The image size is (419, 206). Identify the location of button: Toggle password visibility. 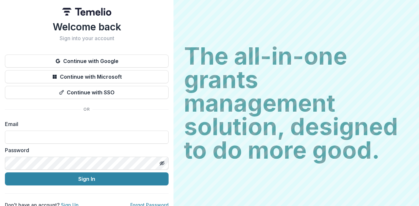
(162, 164).